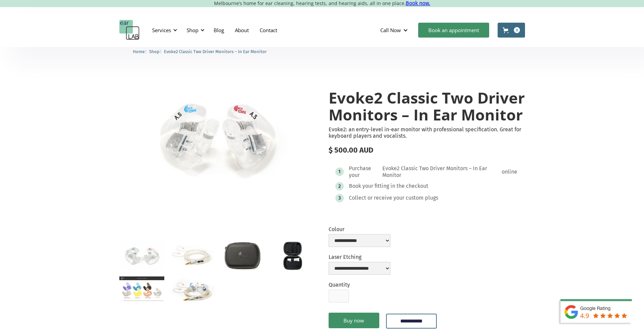  Describe the element at coordinates (268, 30) in the screenshot. I see `a: Contact` at that location.